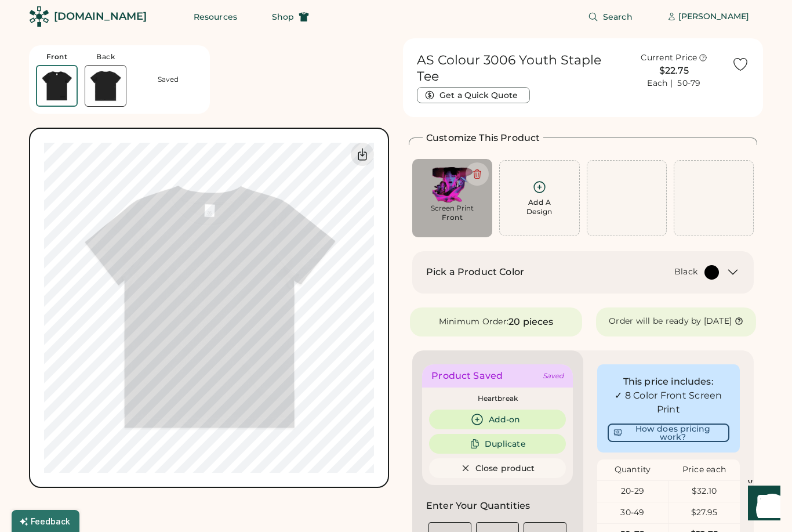  I want to click on h2: Enter Your Quantities, so click(478, 506).